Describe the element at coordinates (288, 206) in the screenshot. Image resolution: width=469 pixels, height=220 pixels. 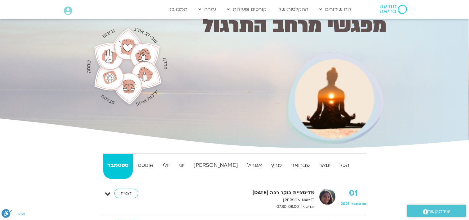
I see `span: 07:30-08:00` at that location.